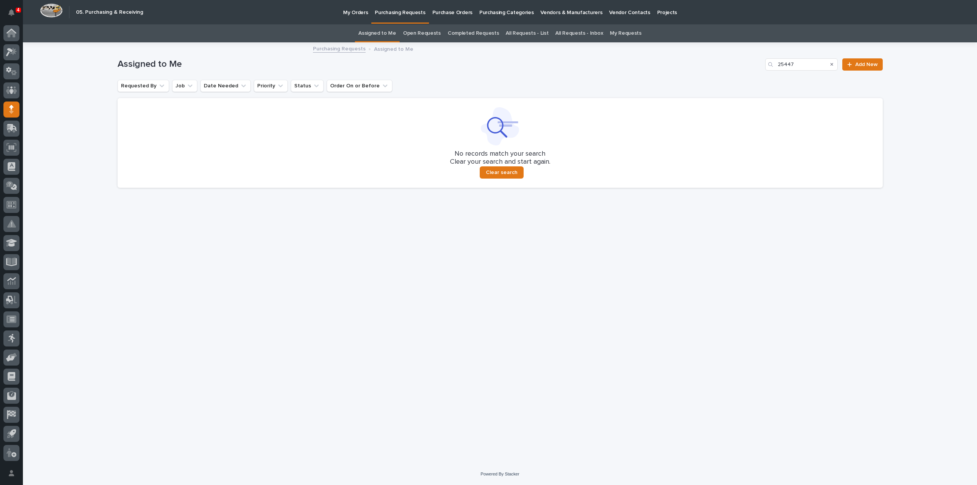 The width and height of the screenshot is (977, 485). I want to click on a: My Requests, so click(625, 33).